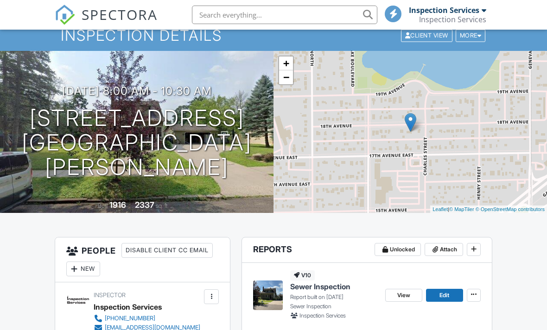  Describe the element at coordinates (162, 206) in the screenshot. I see `span: sq. ft.` at that location.